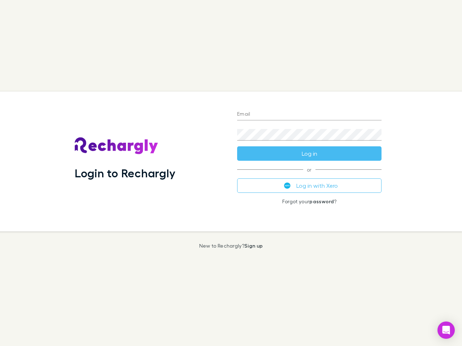  Describe the element at coordinates (125, 173) in the screenshot. I see `h1: Login to Rechargly` at that location.